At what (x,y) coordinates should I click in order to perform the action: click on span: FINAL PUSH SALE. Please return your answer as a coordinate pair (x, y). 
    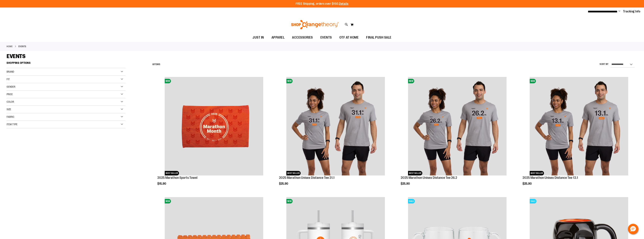
    Looking at the image, I should click on (379, 37).